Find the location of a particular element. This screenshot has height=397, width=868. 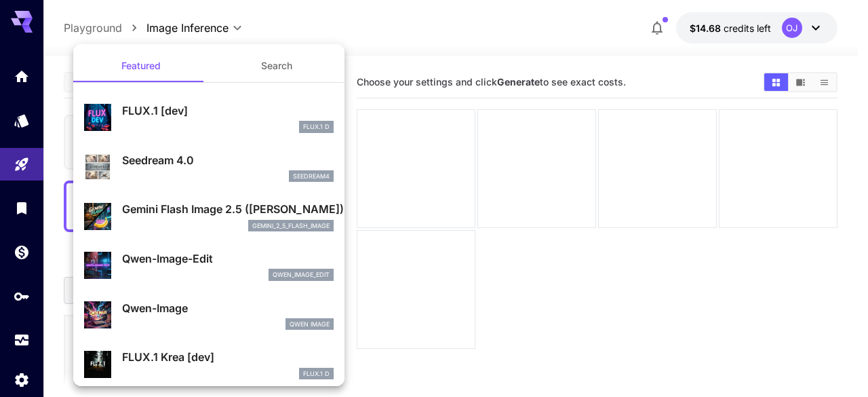

p: Qwen Image is located at coordinates (310, 324).